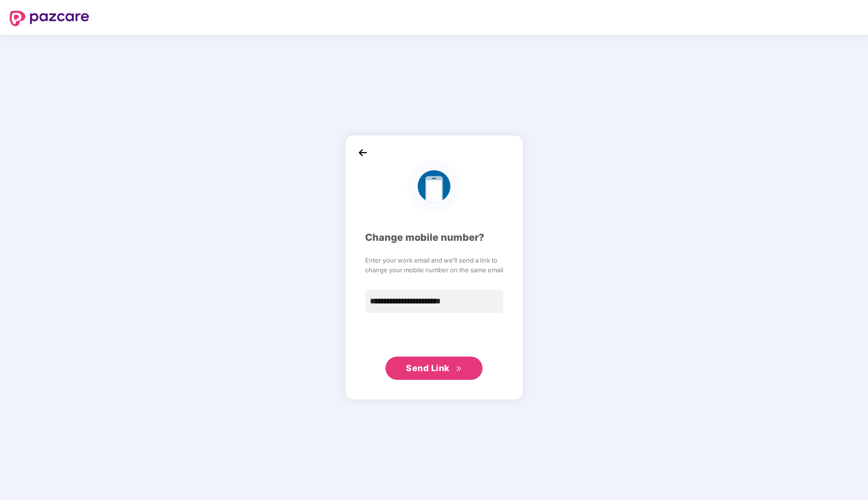  Describe the element at coordinates (459, 369) in the screenshot. I see `span: double-right` at that location.